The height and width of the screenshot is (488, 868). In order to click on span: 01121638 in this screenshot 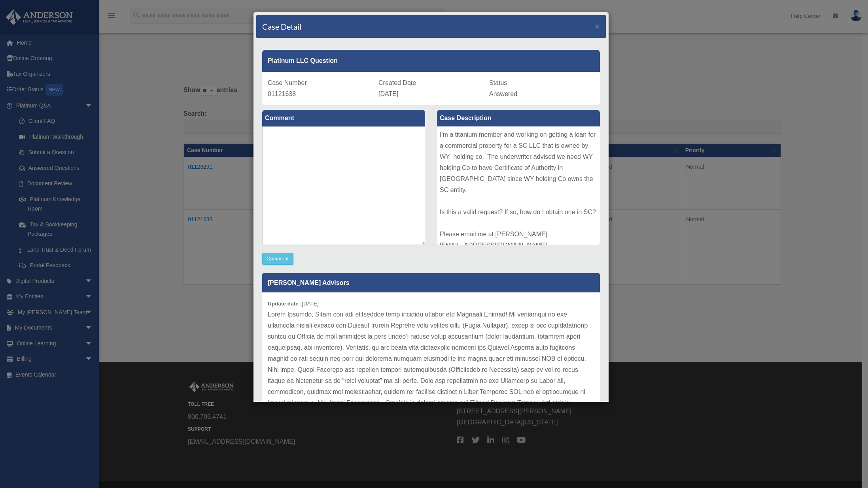, I will do `click(282, 94)`.